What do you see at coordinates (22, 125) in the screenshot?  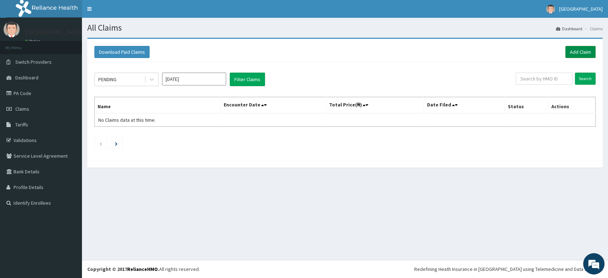 I see `span: Tariffs` at bounding box center [22, 125].